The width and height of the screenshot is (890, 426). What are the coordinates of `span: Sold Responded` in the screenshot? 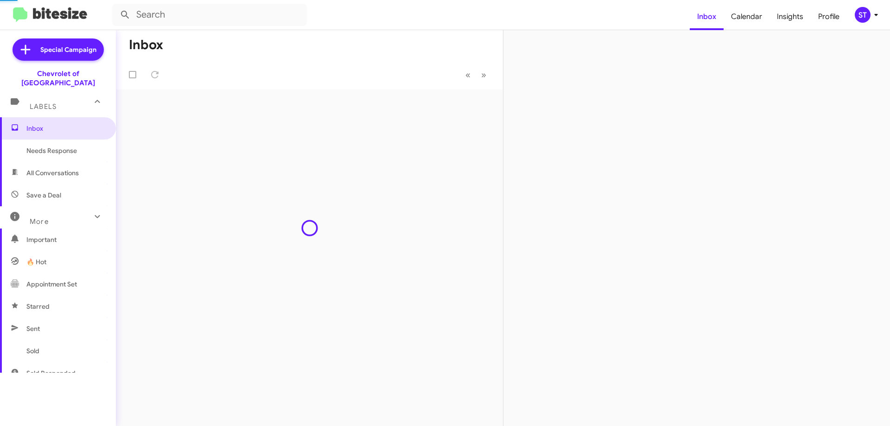 It's located at (51, 373).